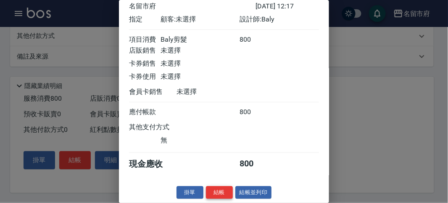 The width and height of the screenshot is (448, 203). Describe the element at coordinates (145, 50) in the screenshot. I see `div: 店販銷售` at that location.